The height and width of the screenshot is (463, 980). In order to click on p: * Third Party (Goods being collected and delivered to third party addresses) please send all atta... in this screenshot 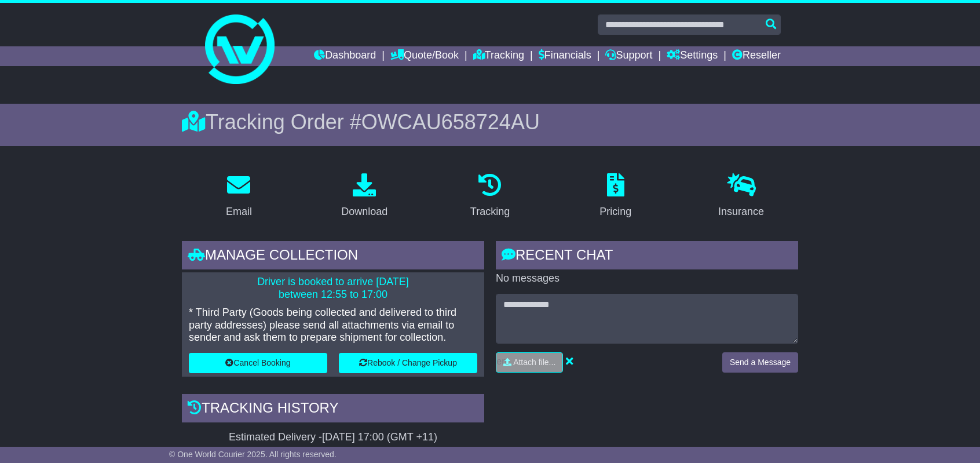, I will do `click(333, 325)`.